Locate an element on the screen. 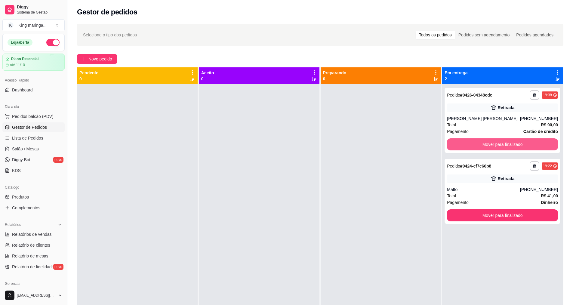 The height and width of the screenshot is (305, 573). a: Lista de Pedidos is located at coordinates (33, 138).